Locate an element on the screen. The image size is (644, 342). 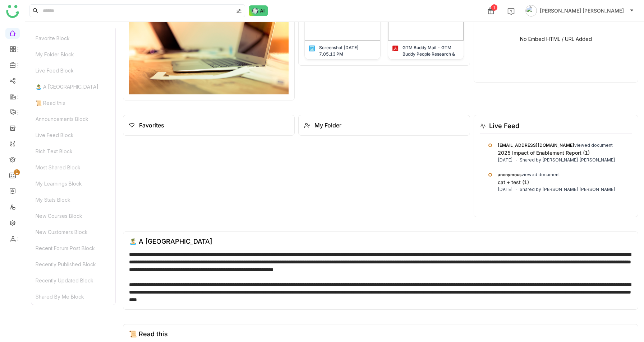
div: New Courses Block is located at coordinates (74, 216).